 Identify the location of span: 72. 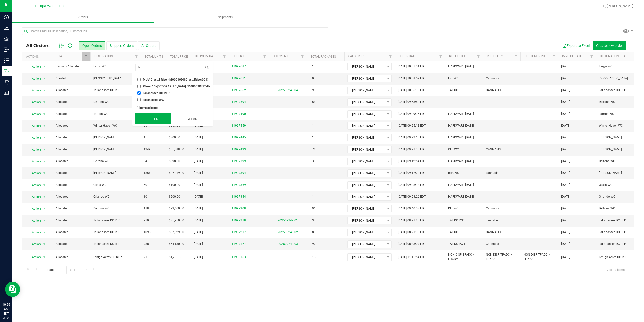
(314, 149).